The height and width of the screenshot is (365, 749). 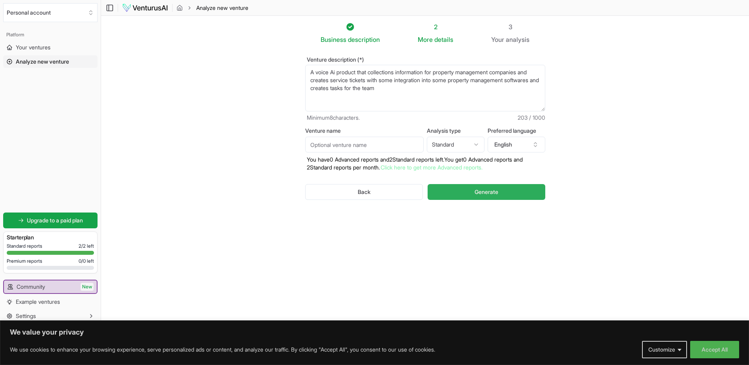 What do you see at coordinates (50, 47) in the screenshot?
I see `a: Your ventures` at bounding box center [50, 47].